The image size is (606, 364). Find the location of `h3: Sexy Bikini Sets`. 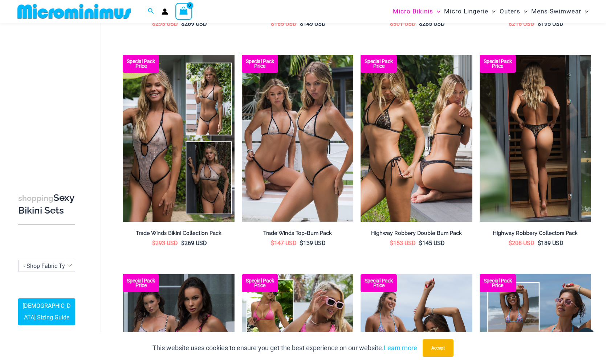

h3: Sexy Bikini Sets is located at coordinates (46, 204).